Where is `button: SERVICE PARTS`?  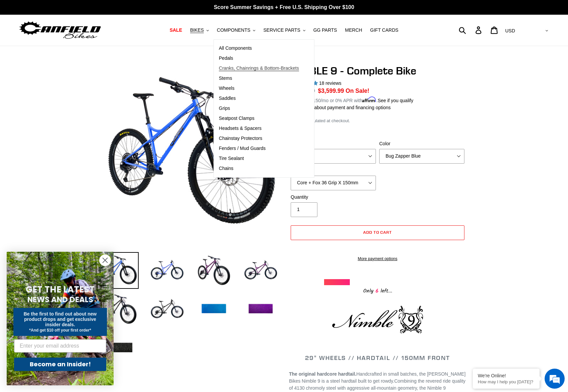
button: SERVICE PARTS is located at coordinates (284, 30).